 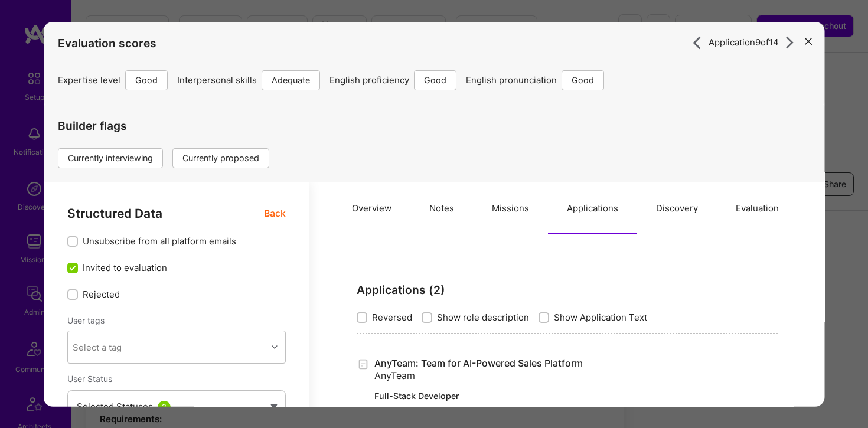 What do you see at coordinates (434, 214) in the screenshot?
I see `div: modal` at bounding box center [434, 214].